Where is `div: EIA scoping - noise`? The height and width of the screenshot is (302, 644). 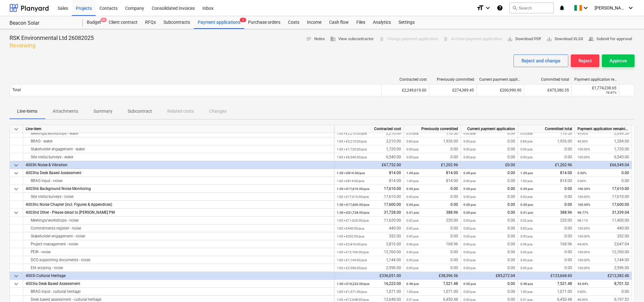
div: EIA scoping - noise is located at coordinates (179, 268).